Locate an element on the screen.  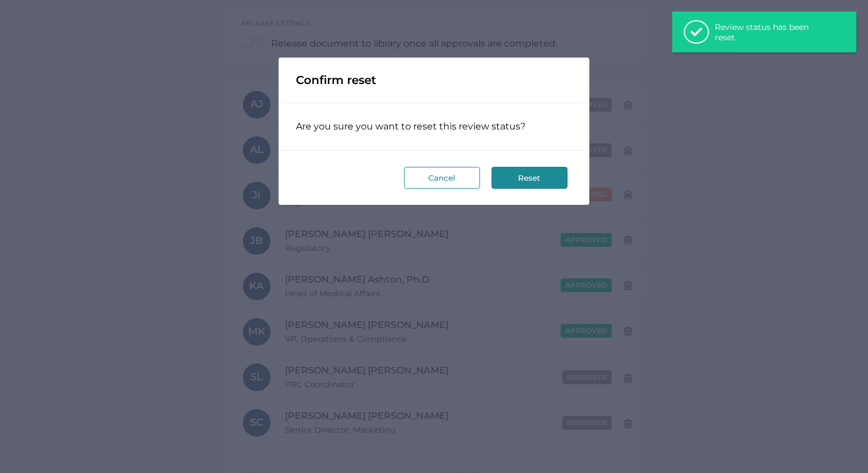
div: Confirm reset is located at coordinates (434, 80).